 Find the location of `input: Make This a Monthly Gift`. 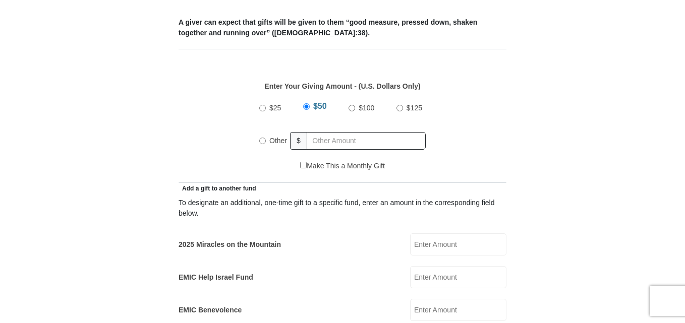

input: Make This a Monthly Gift is located at coordinates (303, 165).